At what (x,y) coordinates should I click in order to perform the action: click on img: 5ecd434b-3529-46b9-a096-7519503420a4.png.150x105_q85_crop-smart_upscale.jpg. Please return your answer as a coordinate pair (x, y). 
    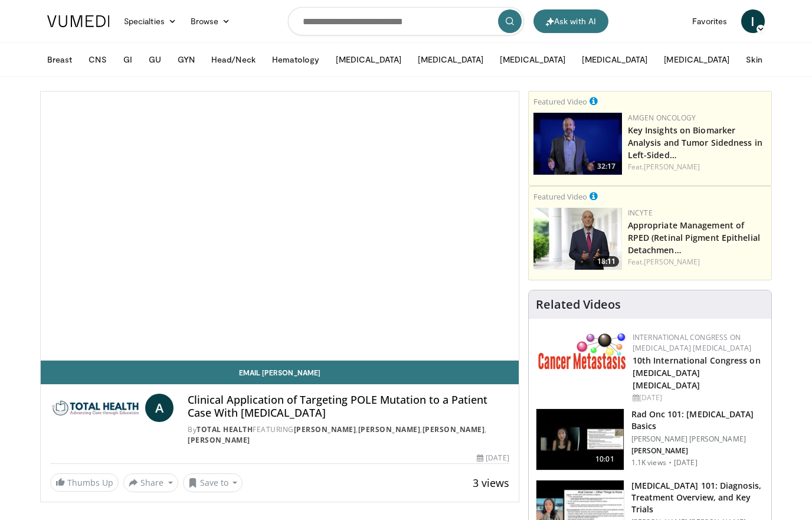
    Looking at the image, I should click on (578, 144).